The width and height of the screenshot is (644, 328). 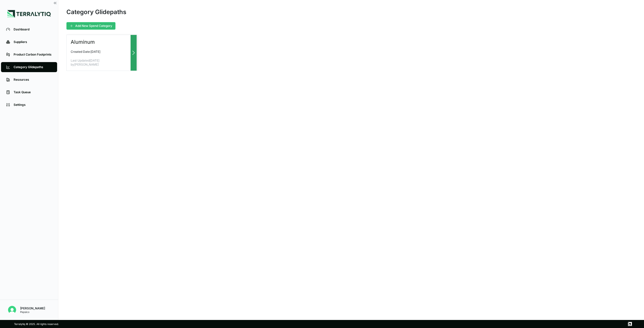 I want to click on div: Settings, so click(x=33, y=105).